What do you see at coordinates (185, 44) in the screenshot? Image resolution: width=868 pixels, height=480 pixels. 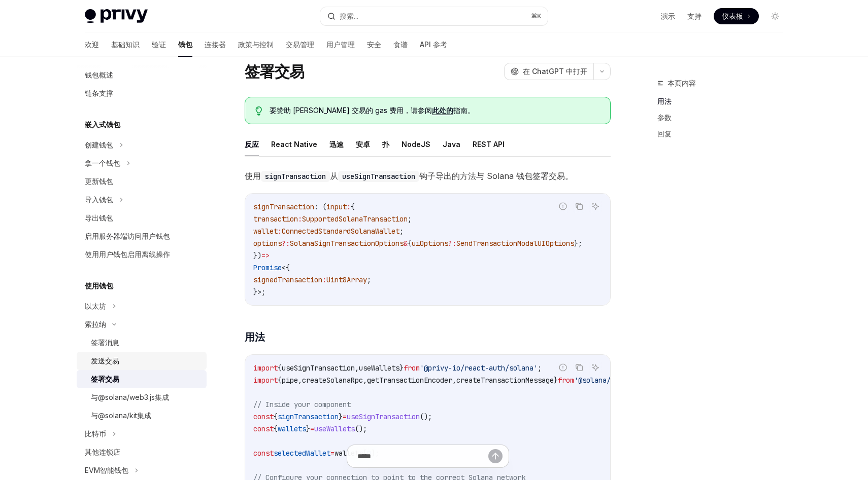 I see `font: 钱包` at bounding box center [185, 44].